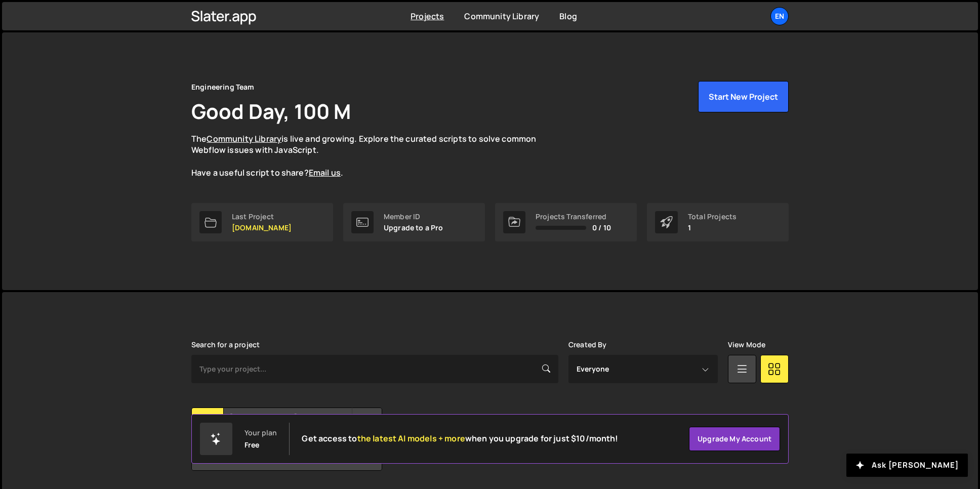 The height and width of the screenshot is (489, 980). What do you see at coordinates (411, 439) in the screenshot?
I see `span: the latest AI models + more` at bounding box center [411, 439].